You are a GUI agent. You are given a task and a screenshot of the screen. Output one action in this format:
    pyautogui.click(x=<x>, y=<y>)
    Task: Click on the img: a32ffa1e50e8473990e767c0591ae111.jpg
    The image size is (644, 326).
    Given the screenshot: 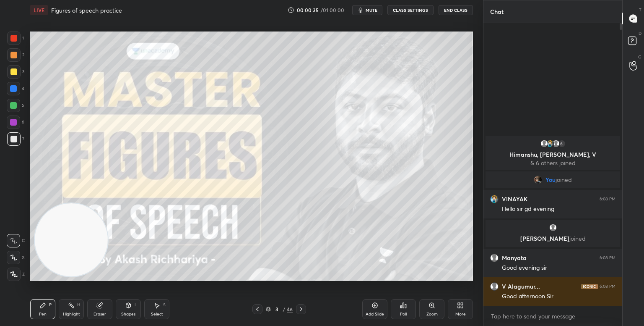 What is the action you would take?
    pyautogui.click(x=538, y=180)
    